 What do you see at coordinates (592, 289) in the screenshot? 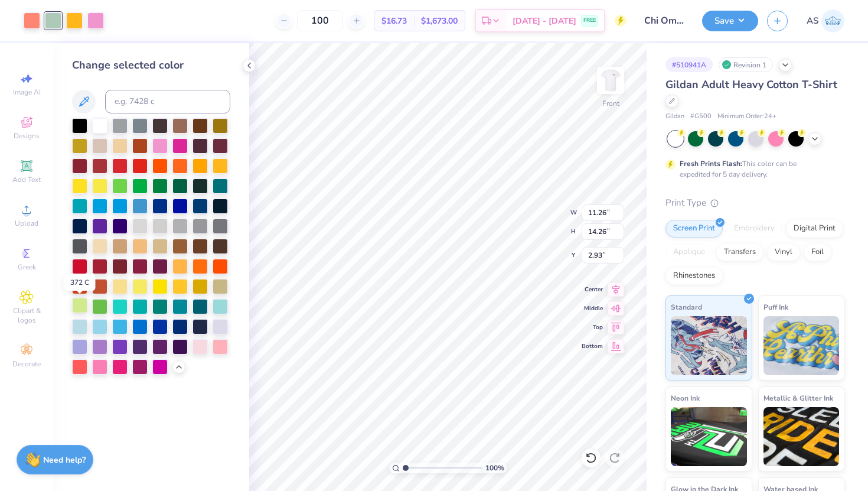
I see `span: Center` at bounding box center [592, 289].